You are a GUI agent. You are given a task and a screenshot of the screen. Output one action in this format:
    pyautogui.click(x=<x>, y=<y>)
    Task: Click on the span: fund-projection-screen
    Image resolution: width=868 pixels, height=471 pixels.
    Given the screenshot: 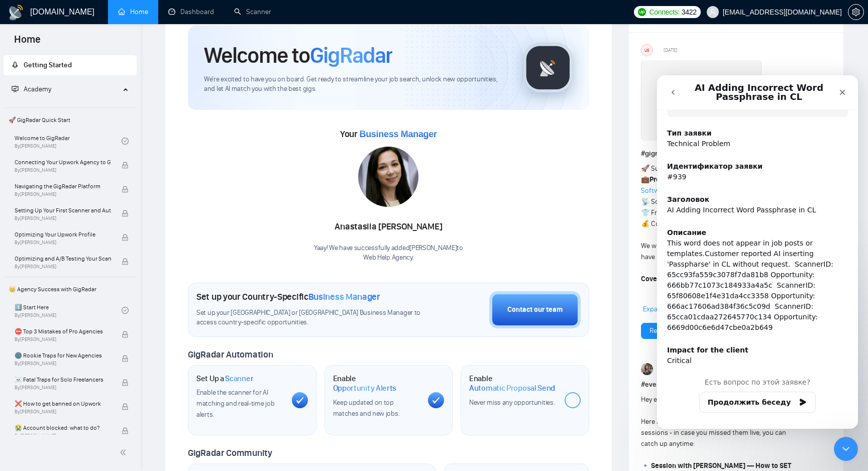 What is the action you would take?
    pyautogui.click(x=15, y=89)
    